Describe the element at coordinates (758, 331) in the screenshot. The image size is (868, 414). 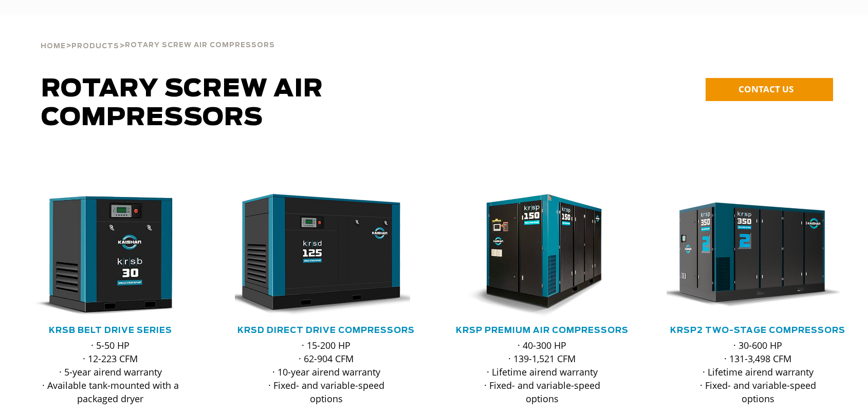
I see `a: KRSP2 Two-Stage Compressors` at that location.